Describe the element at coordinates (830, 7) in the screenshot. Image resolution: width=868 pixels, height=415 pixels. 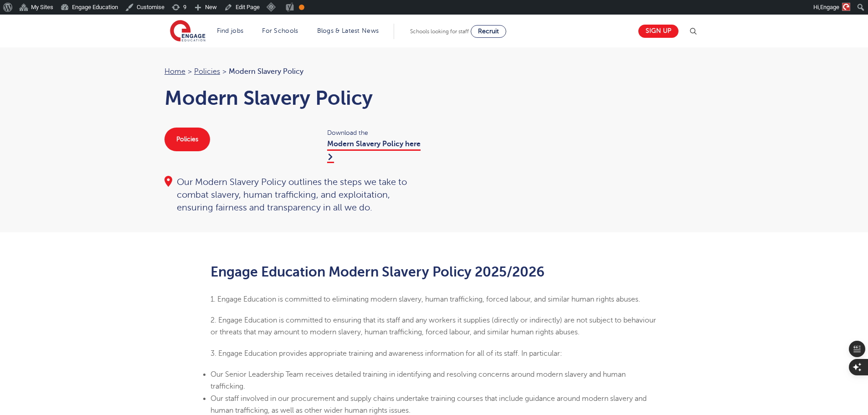
I see `span: Engage` at that location.